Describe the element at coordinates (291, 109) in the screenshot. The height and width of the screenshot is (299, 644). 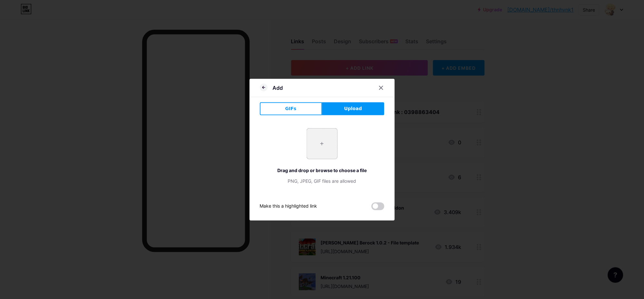
I see `button: GIFs` at that location.